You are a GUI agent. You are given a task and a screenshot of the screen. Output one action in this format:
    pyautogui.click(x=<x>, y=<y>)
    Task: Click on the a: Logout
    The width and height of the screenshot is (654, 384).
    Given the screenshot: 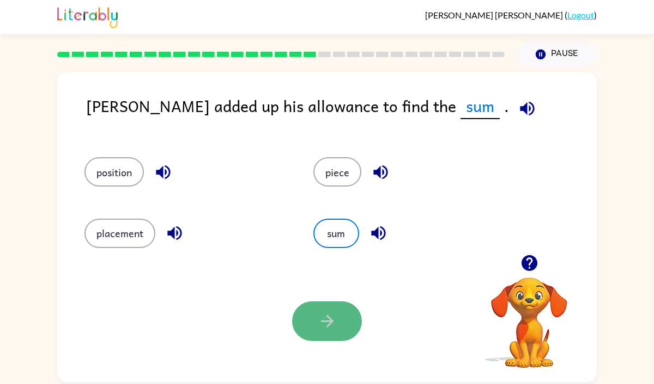 What is the action you would take?
    pyautogui.click(x=580, y=15)
    